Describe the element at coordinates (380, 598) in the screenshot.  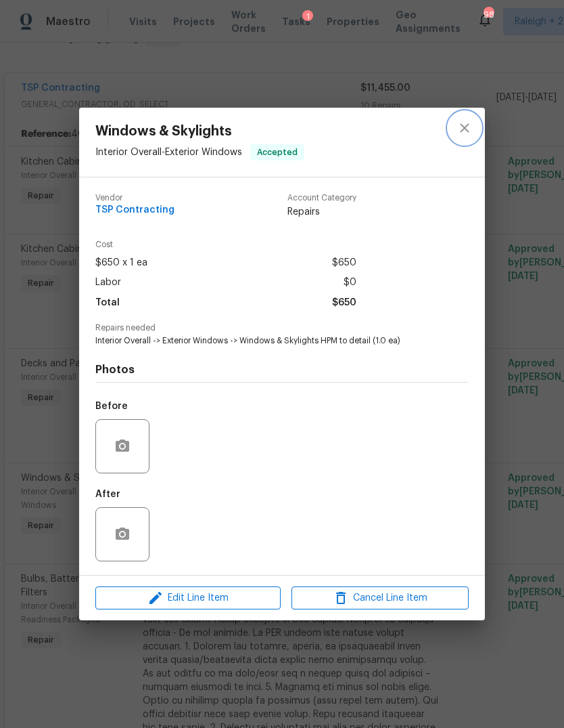
I see `span: Cancel Line Item` at that location.